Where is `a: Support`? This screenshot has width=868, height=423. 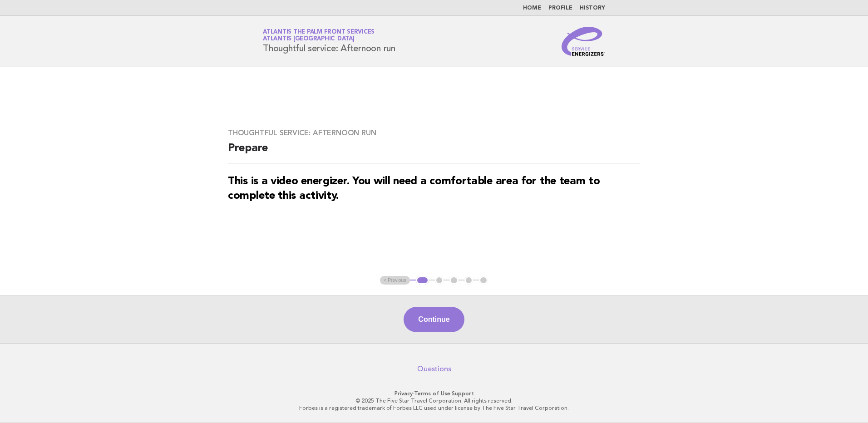 a: Support is located at coordinates (462, 393).